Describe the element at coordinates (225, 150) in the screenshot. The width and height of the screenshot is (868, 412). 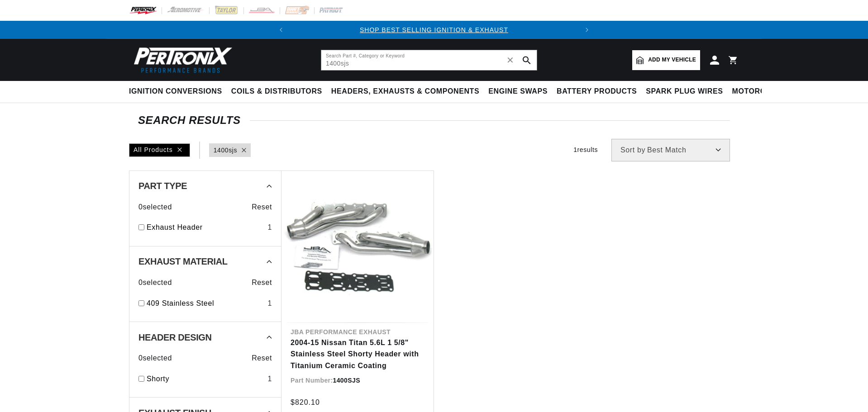
I see `a: 1400sjs` at that location.